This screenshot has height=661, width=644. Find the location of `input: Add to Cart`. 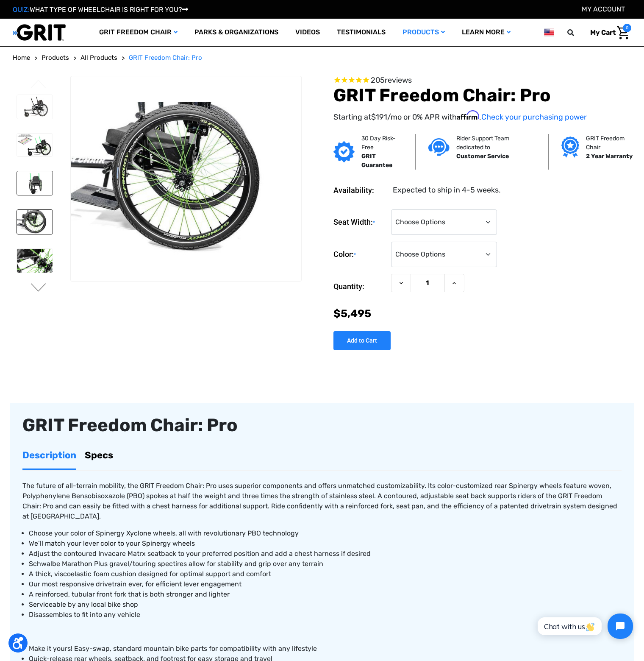

input: Add to Cart is located at coordinates (362, 341).